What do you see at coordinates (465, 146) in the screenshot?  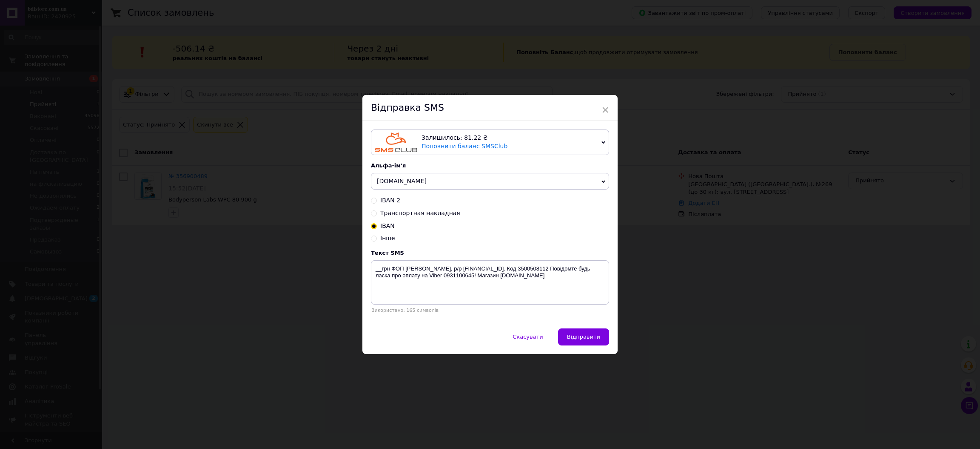 I see `a: Поповнити баланс SMSClub` at bounding box center [465, 146].